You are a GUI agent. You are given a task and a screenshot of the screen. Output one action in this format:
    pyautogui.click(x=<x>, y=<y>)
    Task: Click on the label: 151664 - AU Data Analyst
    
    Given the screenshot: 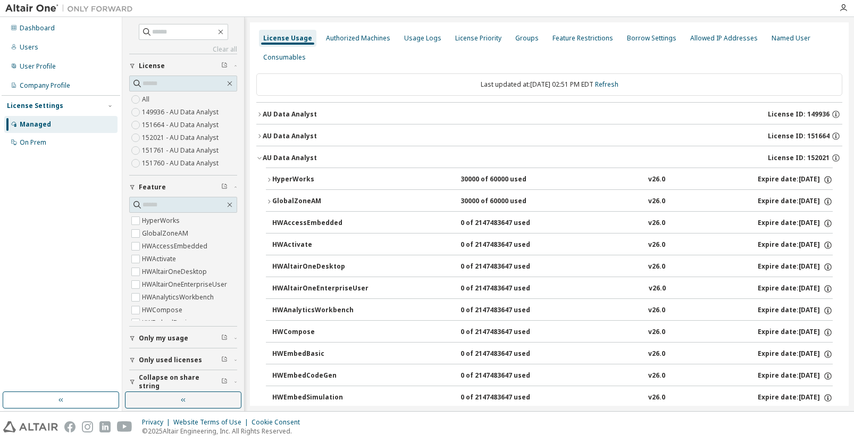 What is the action you would take?
    pyautogui.click(x=181, y=125)
    